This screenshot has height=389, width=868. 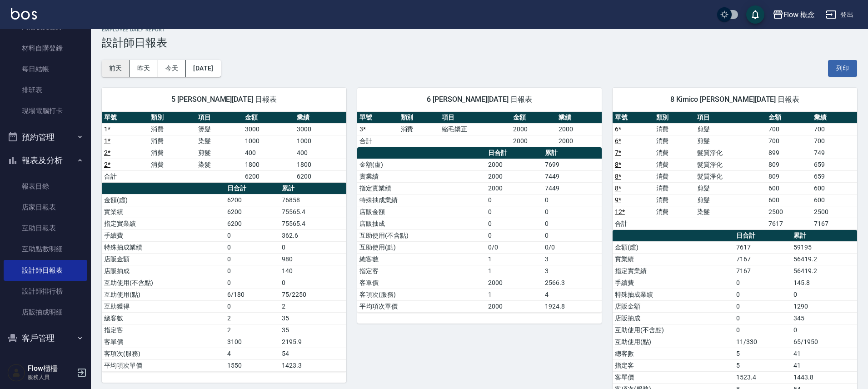 What do you see at coordinates (51, 377) in the screenshot?
I see `p: 服務人員` at bounding box center [51, 377].